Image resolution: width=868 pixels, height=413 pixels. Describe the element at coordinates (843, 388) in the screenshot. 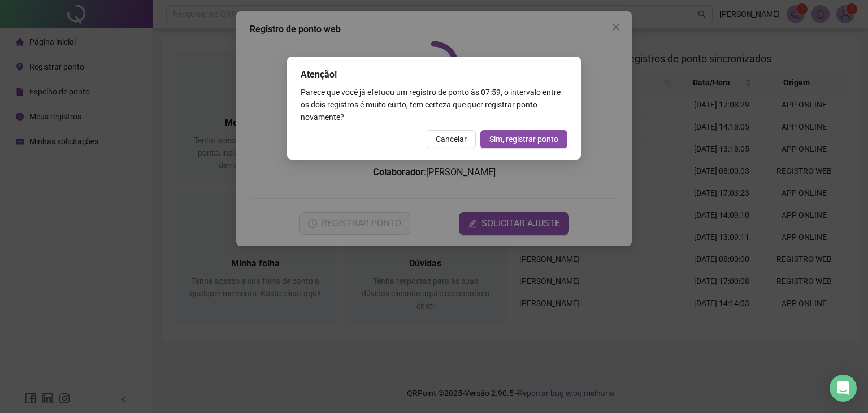

I see `div: Open Intercom Messenger` at that location.